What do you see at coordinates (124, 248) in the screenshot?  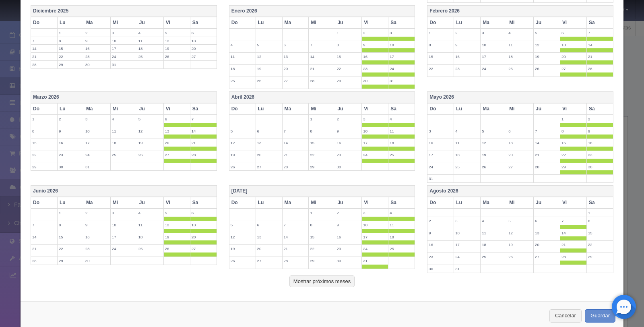 I see `label: 24` at bounding box center [124, 248].